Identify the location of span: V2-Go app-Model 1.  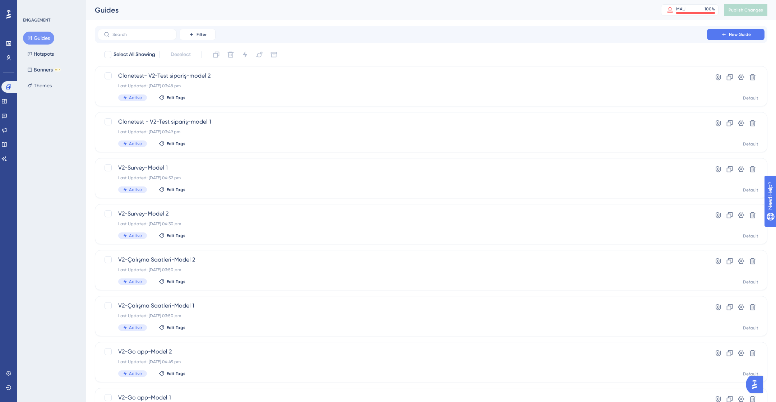
(402, 398).